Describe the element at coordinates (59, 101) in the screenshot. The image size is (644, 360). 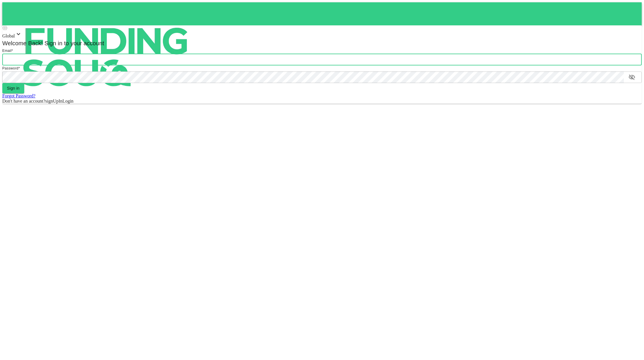
I see `span: signUpInLogin` at that location.